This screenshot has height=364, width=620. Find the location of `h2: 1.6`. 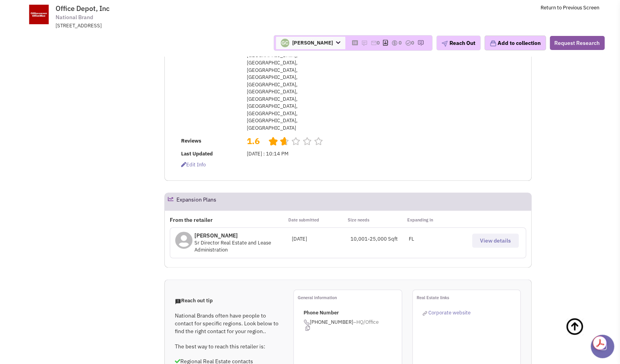

h2: 1.6 is located at coordinates (255, 137).